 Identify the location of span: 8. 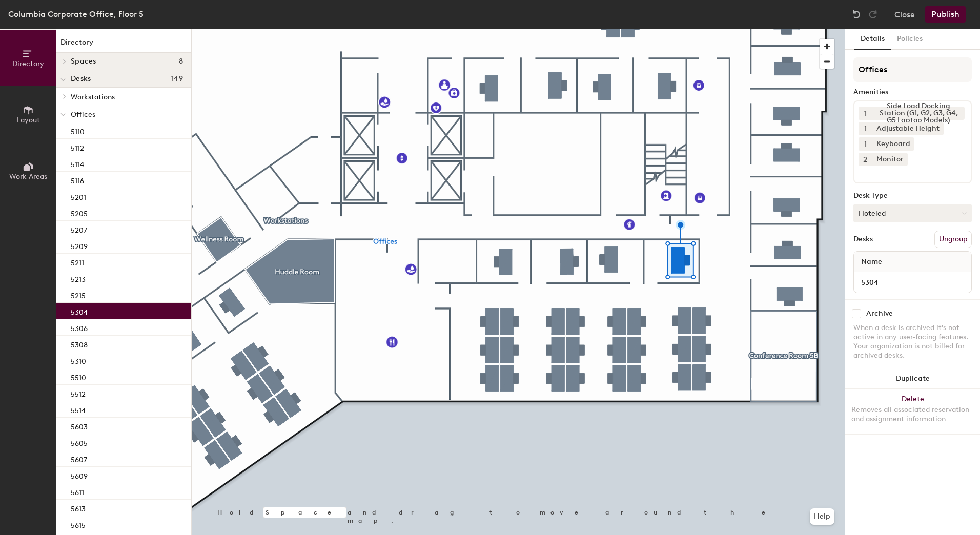
(181, 61).